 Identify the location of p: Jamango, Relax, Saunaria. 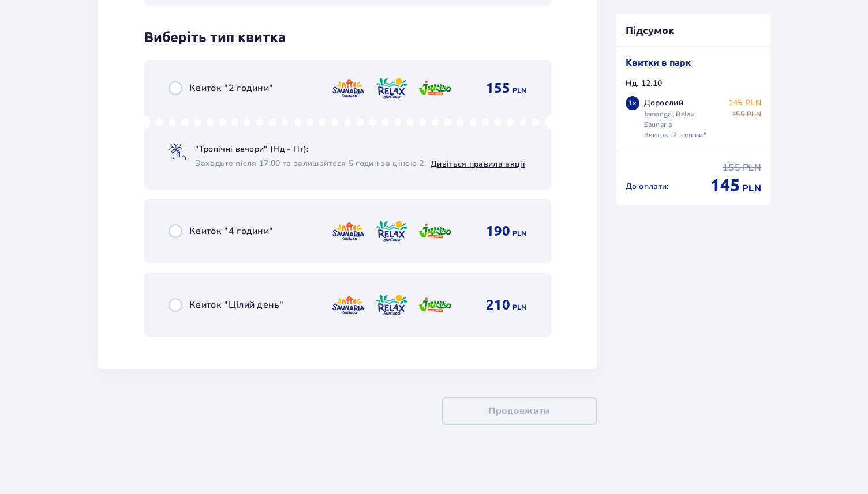
(684, 119).